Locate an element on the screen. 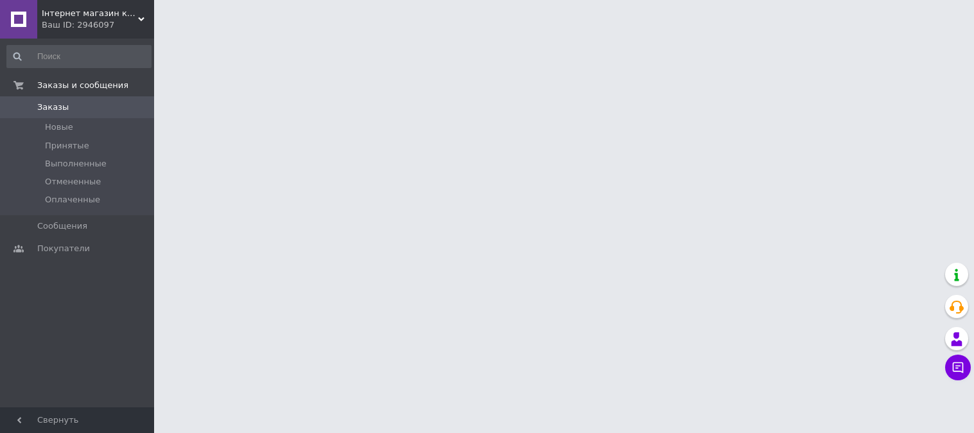 The image size is (974, 433). span: Новые is located at coordinates (59, 127).